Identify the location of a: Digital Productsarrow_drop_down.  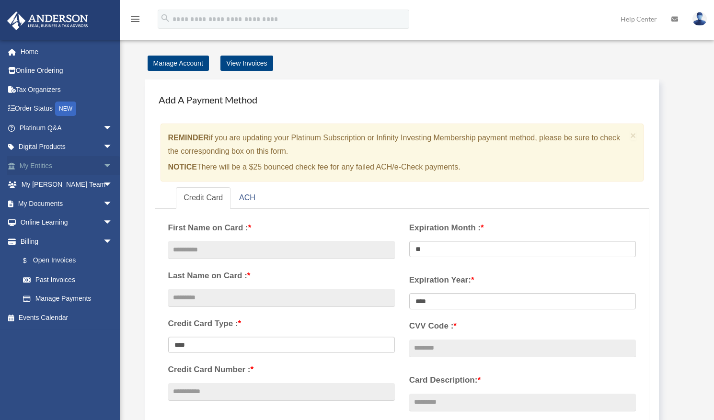
(67, 147).